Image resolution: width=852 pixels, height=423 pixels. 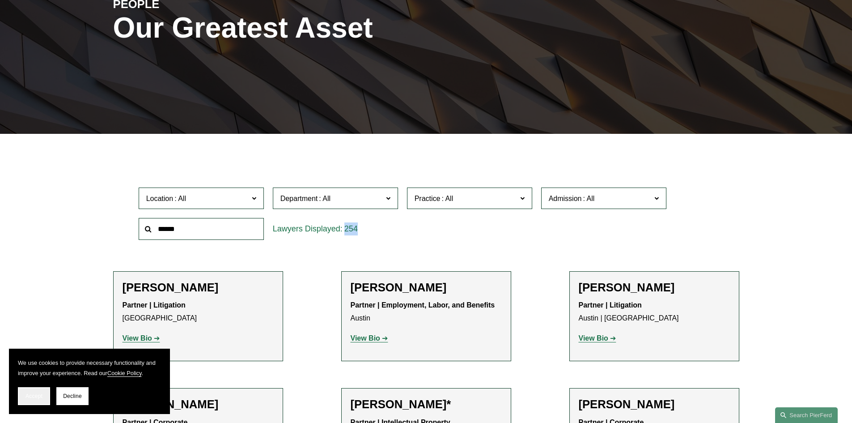 What do you see at coordinates (322, 28) in the screenshot?
I see `h1: Our Greatest Asset` at bounding box center [322, 28].